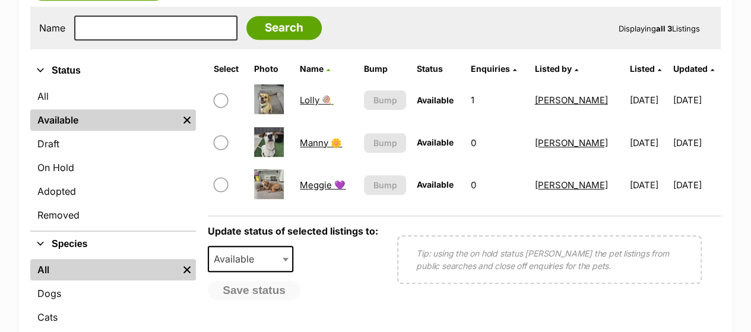 Image resolution: width=751 pixels, height=332 pixels. I want to click on a: Dogs, so click(113, 293).